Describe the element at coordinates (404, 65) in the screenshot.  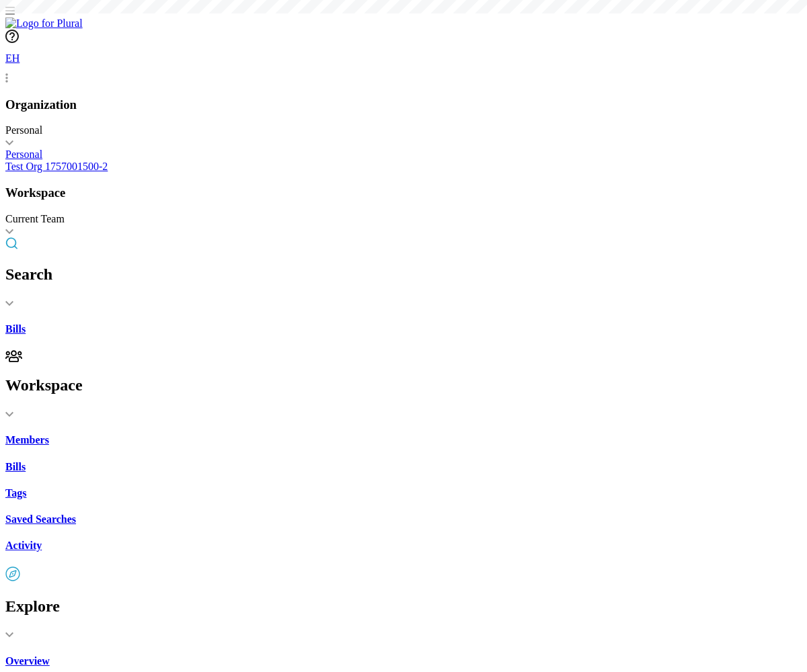
I see `a: EH` at that location.